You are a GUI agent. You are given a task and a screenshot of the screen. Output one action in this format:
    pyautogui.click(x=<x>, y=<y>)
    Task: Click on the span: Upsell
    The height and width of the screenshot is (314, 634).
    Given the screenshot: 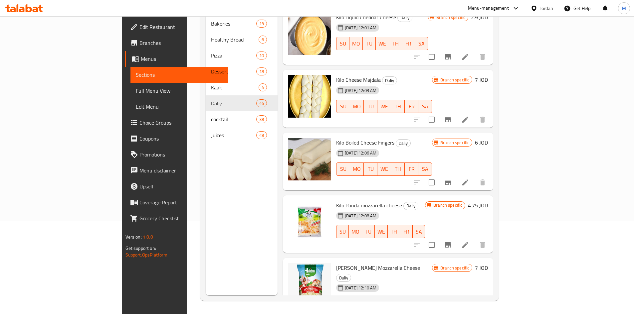 What is the action you would take?
    pyautogui.click(x=181, y=187)
    